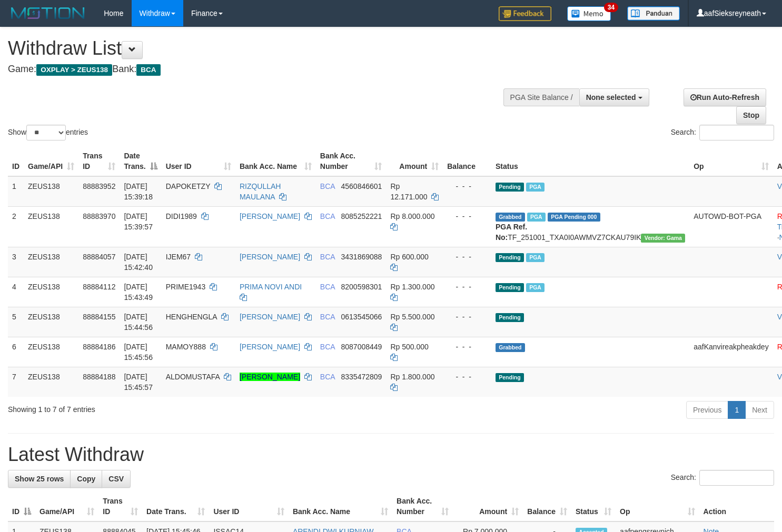 Image resolution: width=782 pixels, height=532 pixels. Describe the element at coordinates (737, 132) in the screenshot. I see `input: Search:` at that location.